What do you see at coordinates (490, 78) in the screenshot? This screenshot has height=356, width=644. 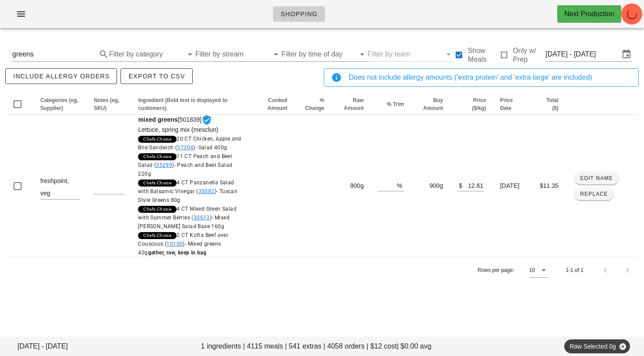 I see `div: Does not include allergy amounts ('extra protein' and 'extra large' are included)` at bounding box center [490, 78].